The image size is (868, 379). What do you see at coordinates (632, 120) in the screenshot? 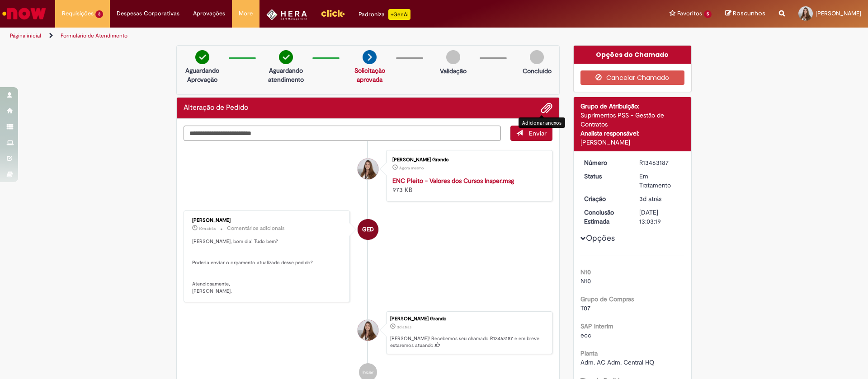
I see `div: Suprimentos PSS - Gestão de Contratos` at bounding box center [632, 120].